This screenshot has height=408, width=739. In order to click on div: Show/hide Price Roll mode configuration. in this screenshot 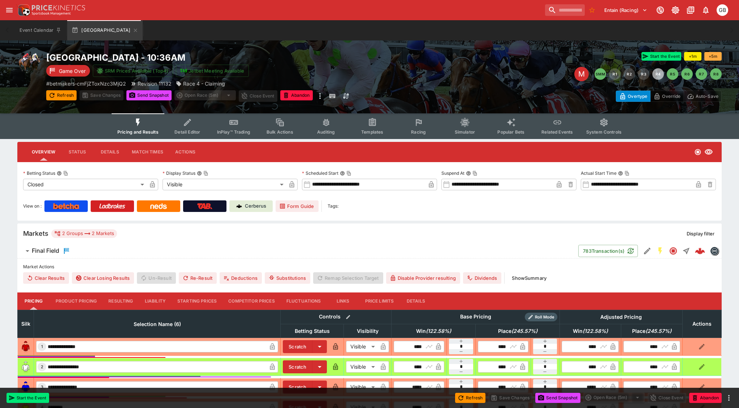, I will do `click(541, 317)`.